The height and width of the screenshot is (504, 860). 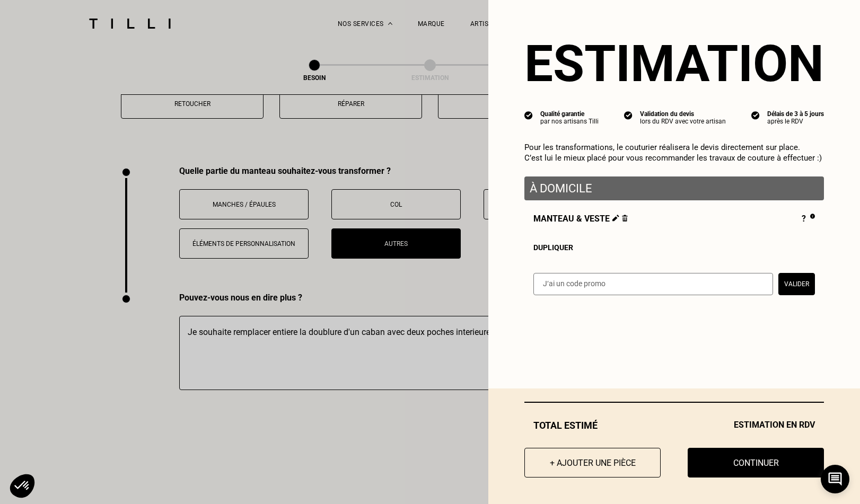 What do you see at coordinates (674, 153) in the screenshot?
I see `p: Pour les transformations, le couturier réalisera le devis directement sur place. C’est lui le mie...` at bounding box center [674, 153].